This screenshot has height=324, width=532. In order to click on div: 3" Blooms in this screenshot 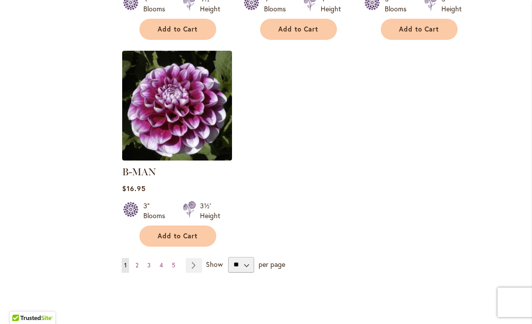, I will do `click(157, 211)`.